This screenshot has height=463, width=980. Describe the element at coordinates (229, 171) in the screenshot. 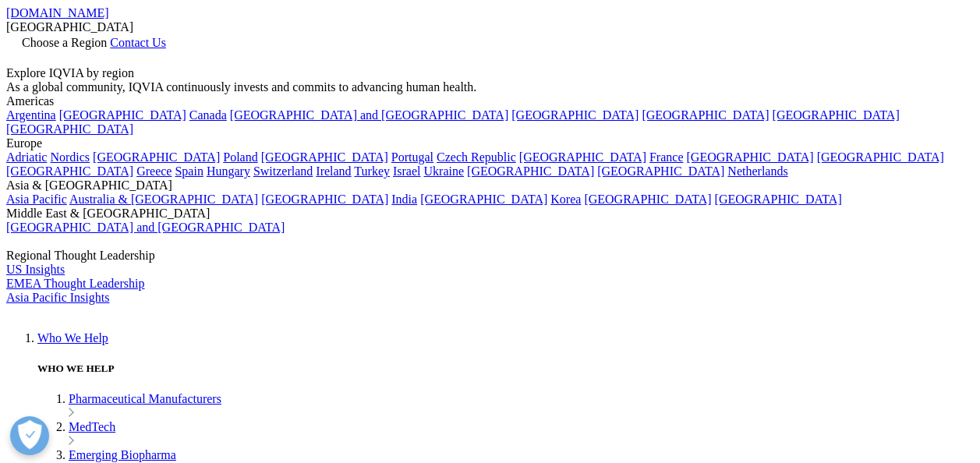

I see `a: Hungary` at that location.